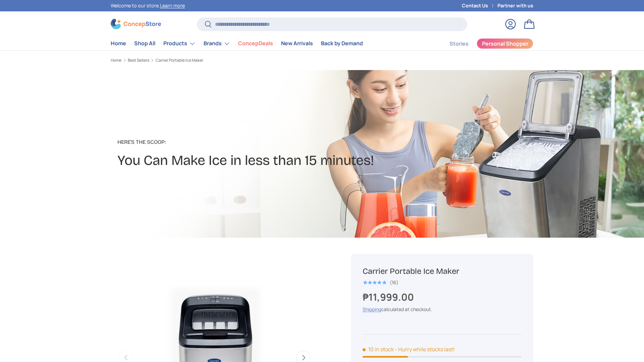 This screenshot has height=362, width=644. Describe the element at coordinates (237, 44) in the screenshot. I see `nav: Primary` at that location.